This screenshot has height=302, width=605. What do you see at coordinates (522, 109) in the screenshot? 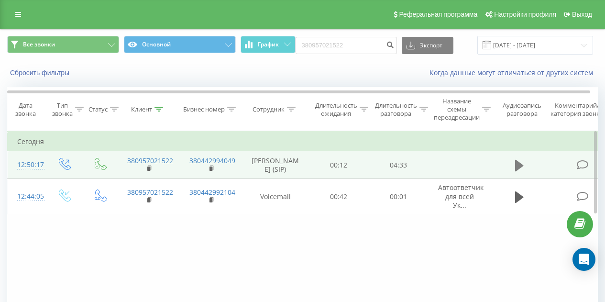
I see `div: Аудиозапись разговора` at bounding box center [522, 109].